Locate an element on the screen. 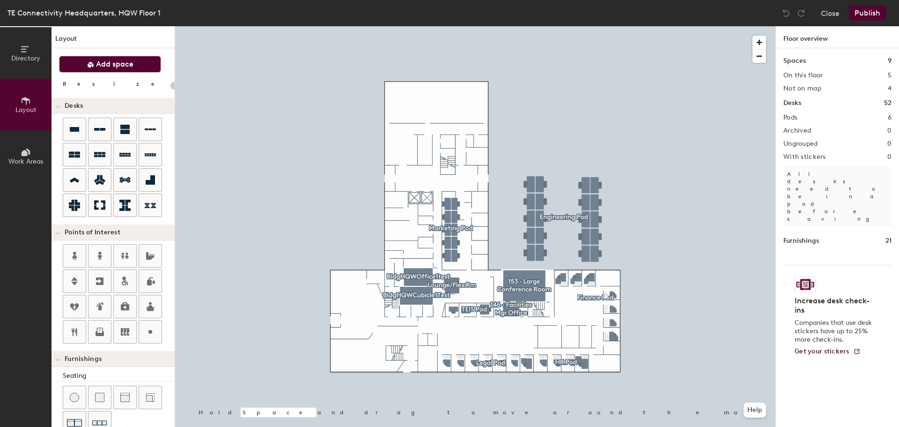 The height and width of the screenshot is (427, 899). button: Couch (corner) is located at coordinates (150, 397).